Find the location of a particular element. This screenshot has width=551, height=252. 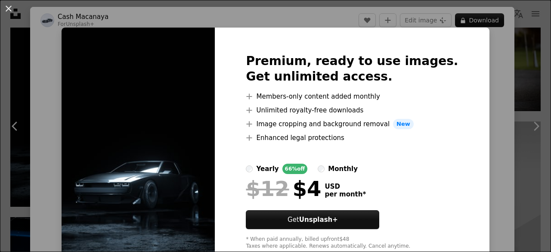

button: GetUnsplash+ is located at coordinates (313, 220).